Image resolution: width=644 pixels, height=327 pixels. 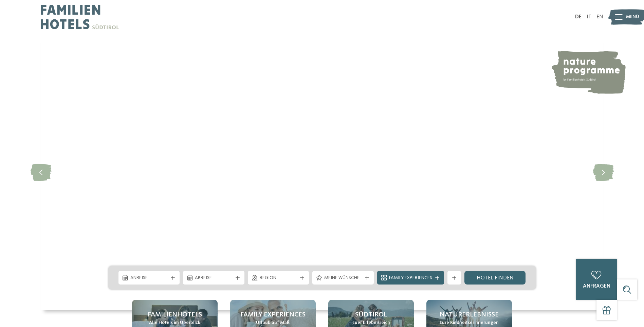 I want to click on a: IT, so click(x=589, y=17).